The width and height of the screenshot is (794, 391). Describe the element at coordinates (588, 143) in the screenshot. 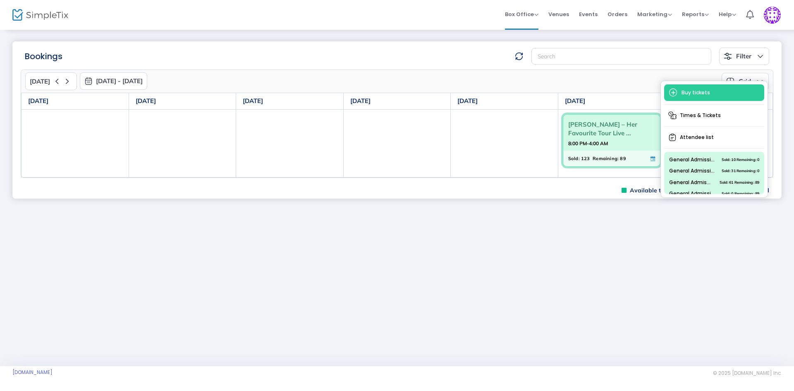

I see `strong: 8:00 PM-4:00 AM` at that location.